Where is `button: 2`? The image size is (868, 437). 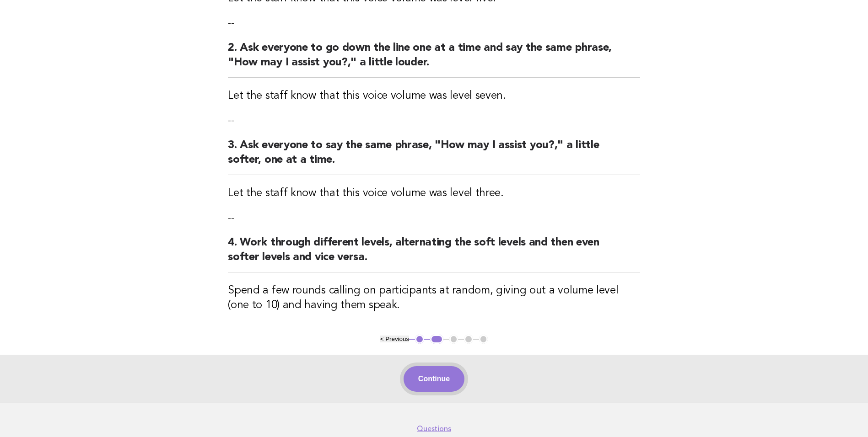 button: 2 is located at coordinates (437, 339).